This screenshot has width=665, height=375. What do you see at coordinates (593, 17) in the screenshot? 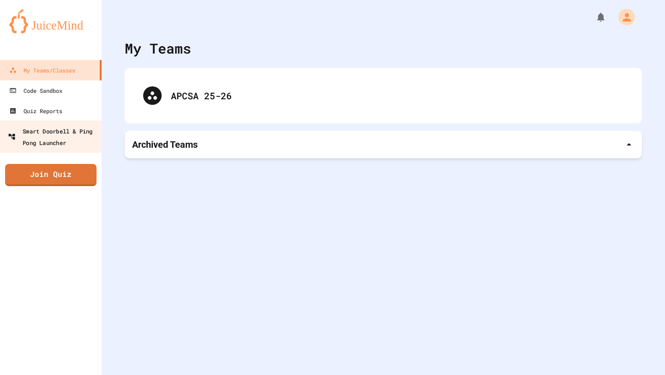
I see `div: My Notifications` at bounding box center [593, 17].